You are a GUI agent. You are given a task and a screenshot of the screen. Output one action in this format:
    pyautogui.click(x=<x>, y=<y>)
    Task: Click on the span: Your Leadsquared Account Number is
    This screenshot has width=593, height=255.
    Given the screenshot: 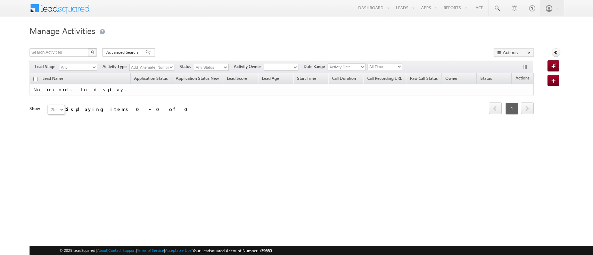 What is the action you would take?
    pyautogui.click(x=232, y=251)
    